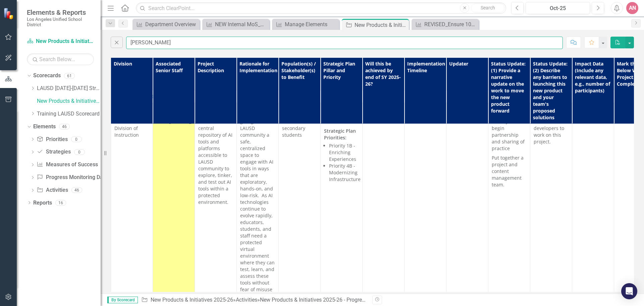 Image resolution: width=644 pixels, height=306 pixels. Describe the element at coordinates (509, 171) in the screenshot. I see `p: Put together a project and content management team.` at that location.